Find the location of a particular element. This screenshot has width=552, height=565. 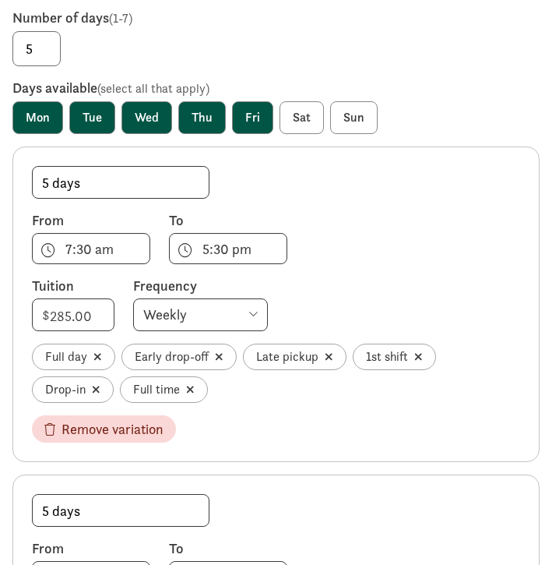

span: Remove variation is located at coordinates (112, 428).